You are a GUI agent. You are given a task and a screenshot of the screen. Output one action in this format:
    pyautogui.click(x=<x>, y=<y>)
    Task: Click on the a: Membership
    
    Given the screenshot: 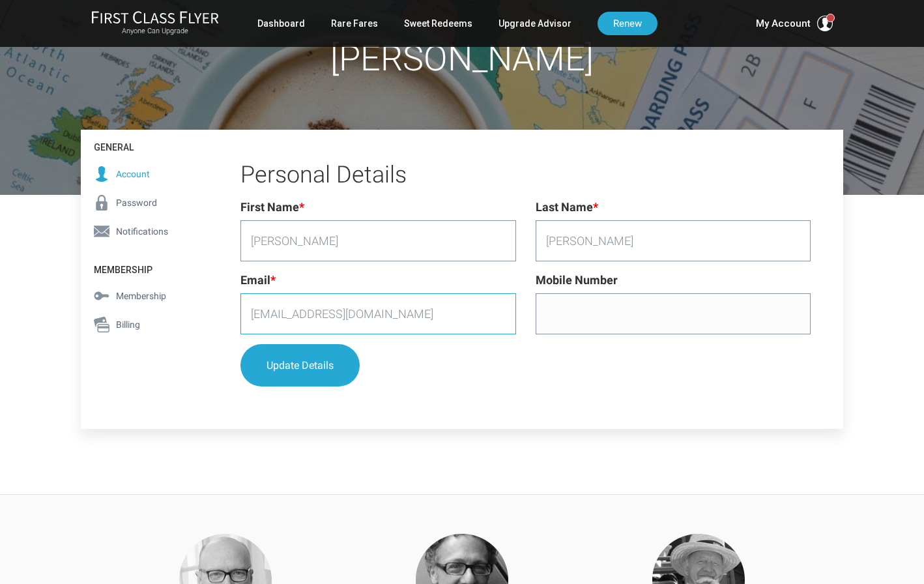 What is the action you would take?
    pyautogui.click(x=144, y=296)
    